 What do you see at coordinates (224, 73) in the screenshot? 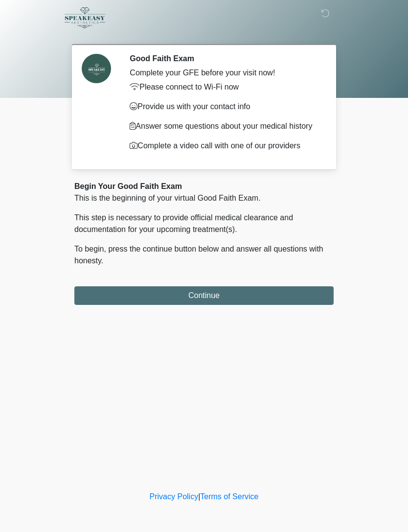
I see `div: Complete your GFE before your visit now!` at bounding box center [224, 73].